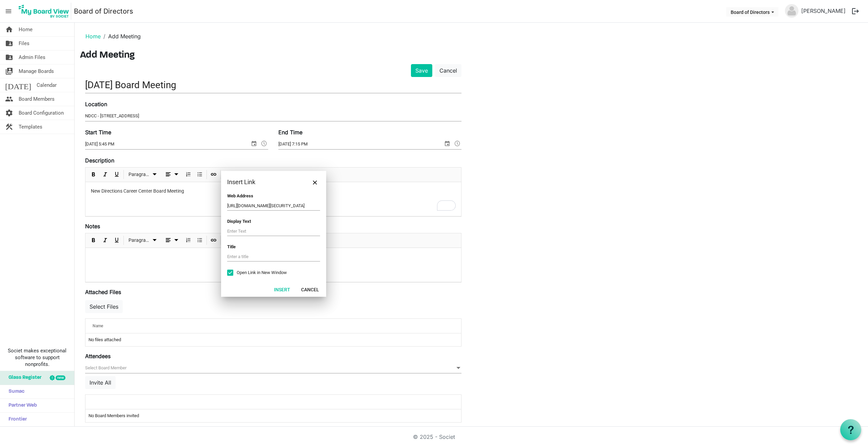 The height and width of the screenshot is (447, 868). What do you see at coordinates (16, 419) in the screenshot?
I see `span: Frontier` at bounding box center [16, 419].